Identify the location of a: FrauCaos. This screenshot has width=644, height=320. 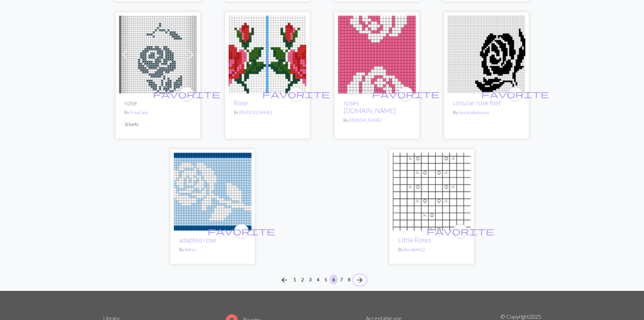
(139, 112).